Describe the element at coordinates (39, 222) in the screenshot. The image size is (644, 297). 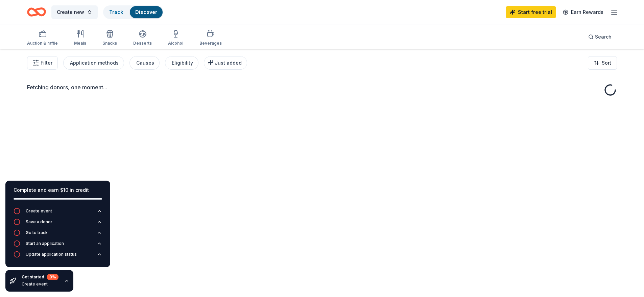
I see `div: Save a donor` at that location.